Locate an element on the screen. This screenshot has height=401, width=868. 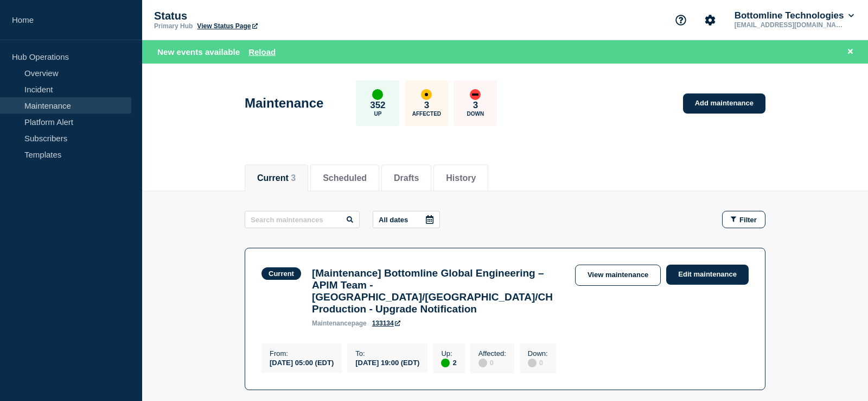
p: page is located at coordinates (339, 324).